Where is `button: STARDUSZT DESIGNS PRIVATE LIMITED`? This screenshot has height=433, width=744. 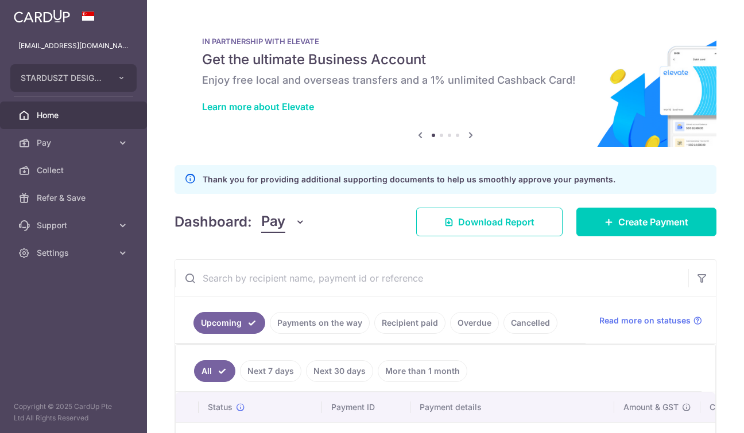
button: STARDUSZT DESIGNS PRIVATE LIMITED is located at coordinates (73, 78).